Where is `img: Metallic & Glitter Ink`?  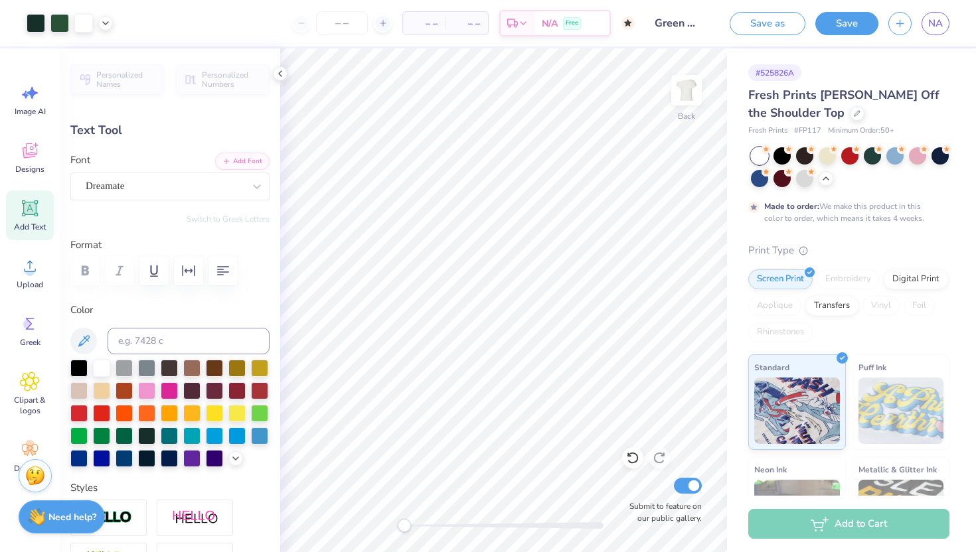
img: Metallic & Glitter Ink is located at coordinates (901, 513).